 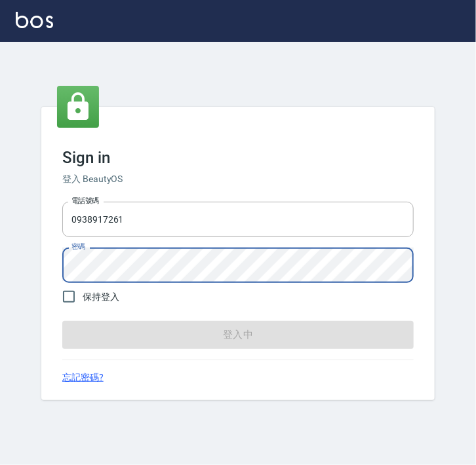 What do you see at coordinates (78, 247) in the screenshot?
I see `label: 密碼` at bounding box center [78, 247].